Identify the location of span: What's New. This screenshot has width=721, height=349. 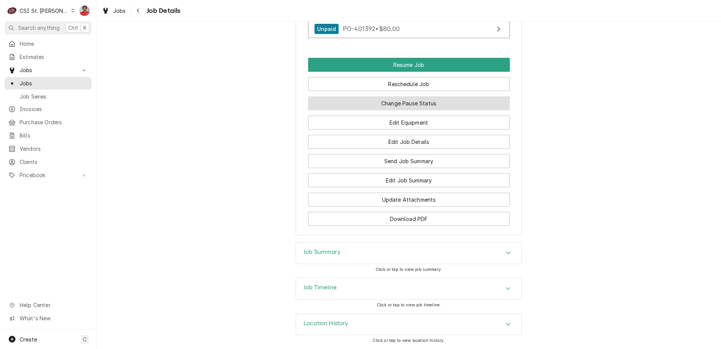
(53, 318).